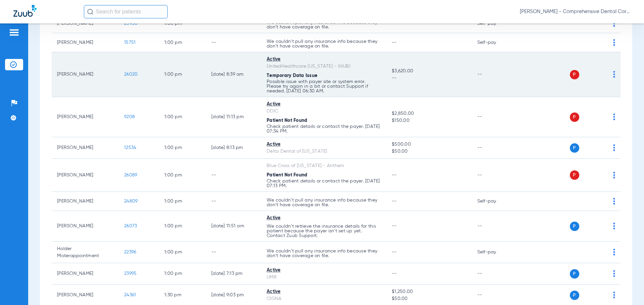 This screenshot has height=305, width=644. I want to click on span: $500.00, so click(429, 144).